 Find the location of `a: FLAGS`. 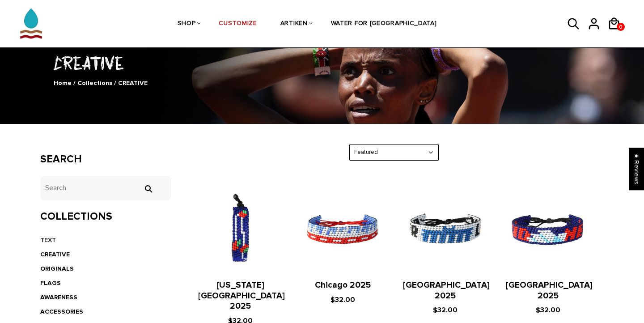

a: FLAGS is located at coordinates (51, 283).